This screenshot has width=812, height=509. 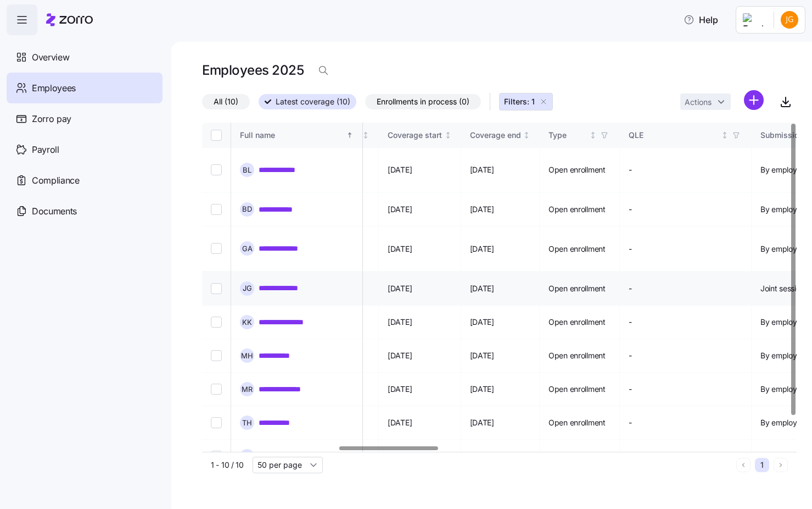 What do you see at coordinates (753, 20) in the screenshot?
I see `img: Employer logo` at bounding box center [753, 20].